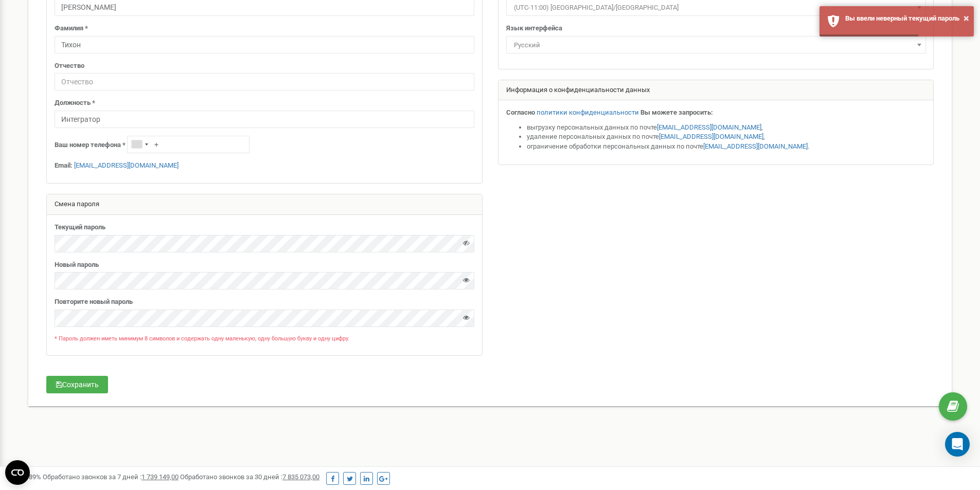 The image size is (980, 490). Describe the element at coordinates (264, 205) in the screenshot. I see `div: Смена пароля` at that location.